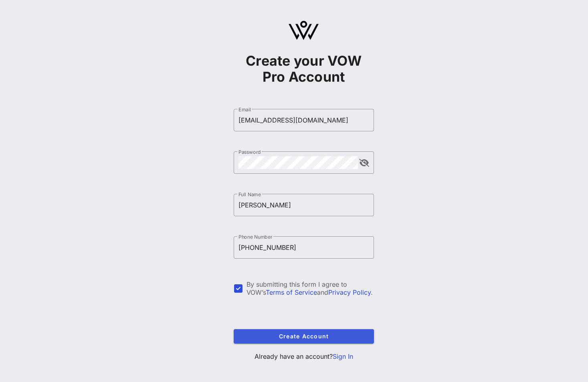 This screenshot has height=382, width=588. Describe the element at coordinates (310, 288) in the screenshot. I see `div: By submitting this form I agree to VOW’s and .` at that location.